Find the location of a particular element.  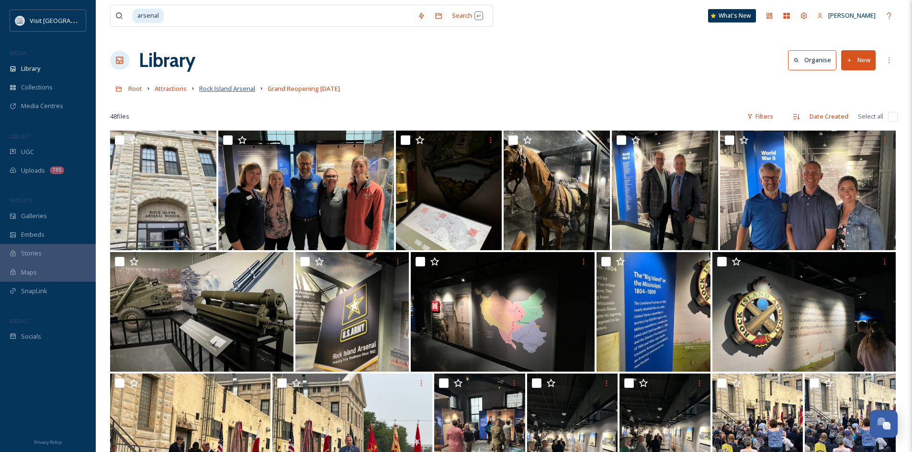

div: Filters is located at coordinates (759, 116).